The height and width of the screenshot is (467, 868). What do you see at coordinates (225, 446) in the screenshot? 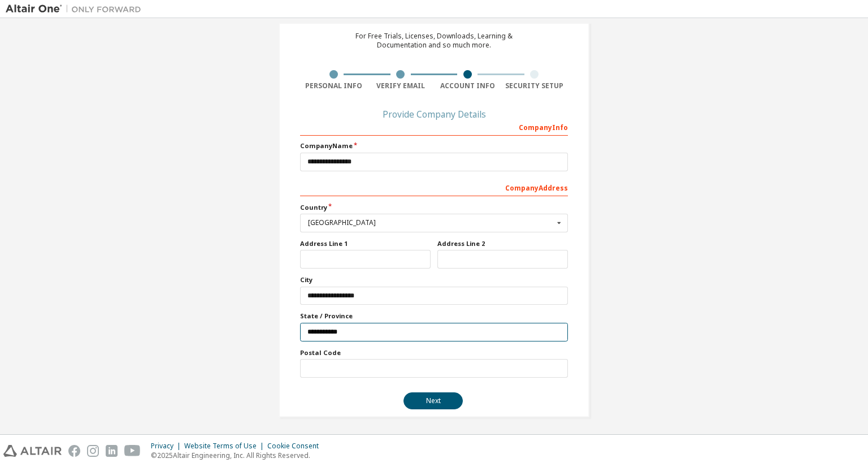
I see `div: Website Terms of Use` at bounding box center [225, 446].